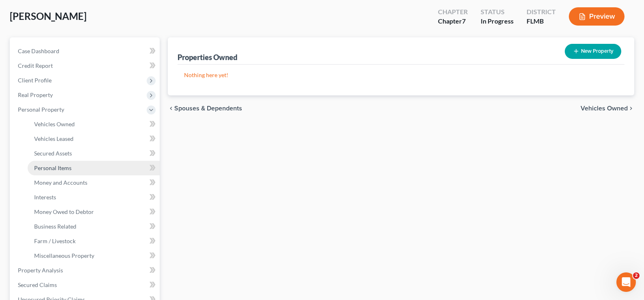 Image resolution: width=644 pixels, height=300 pixels. I want to click on span: Money and Accounts, so click(61, 182).